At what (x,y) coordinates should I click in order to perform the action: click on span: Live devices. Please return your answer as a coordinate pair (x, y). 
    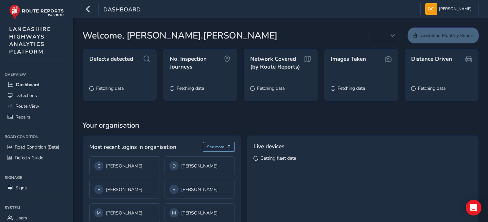
    Looking at the image, I should click on (269, 146).